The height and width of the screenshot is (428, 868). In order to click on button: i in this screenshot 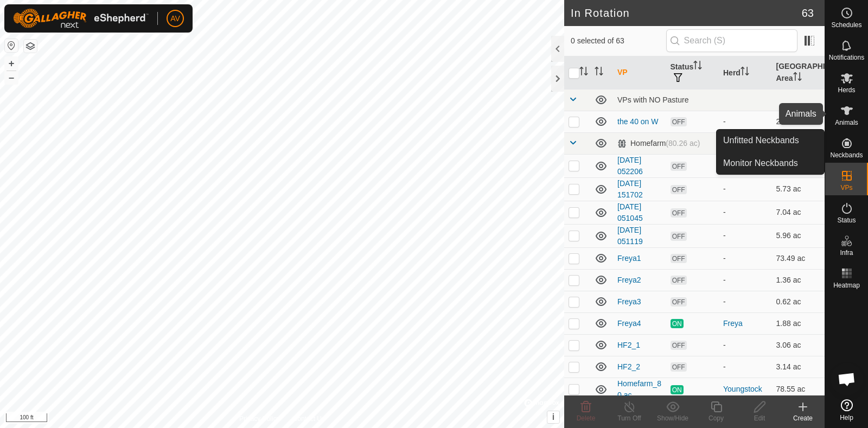, I will do `click(553, 417)`.